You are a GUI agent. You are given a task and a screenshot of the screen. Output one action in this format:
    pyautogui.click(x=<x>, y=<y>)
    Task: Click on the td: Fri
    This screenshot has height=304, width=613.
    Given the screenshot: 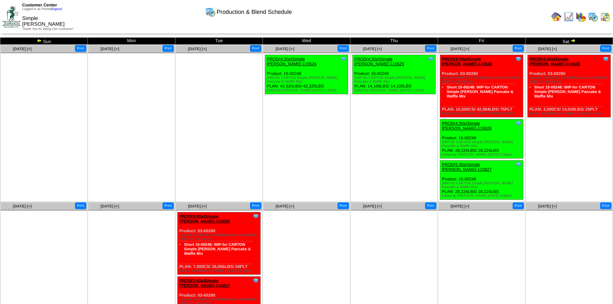 What is the action you would take?
    pyautogui.click(x=482, y=41)
    